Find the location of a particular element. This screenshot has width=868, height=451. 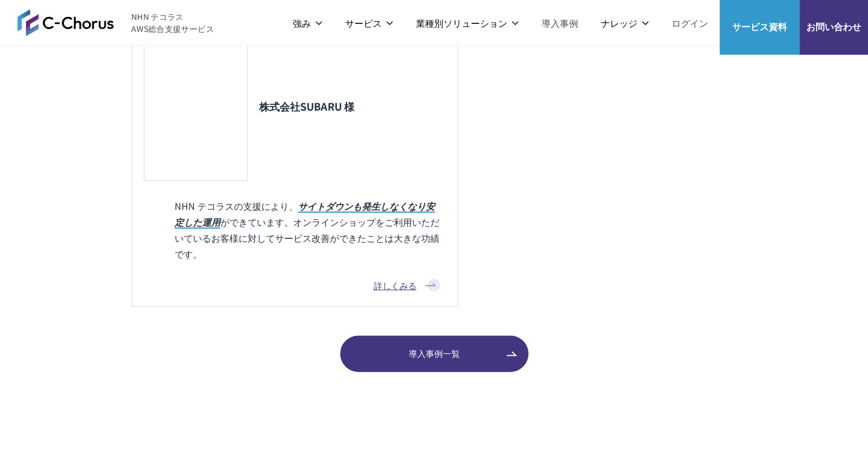

a: ログイン is located at coordinates (690, 23).